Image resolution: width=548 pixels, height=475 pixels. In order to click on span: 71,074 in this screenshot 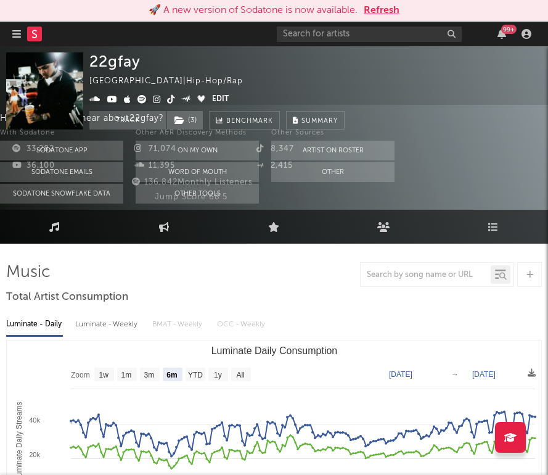, I will do `click(155, 149)`.